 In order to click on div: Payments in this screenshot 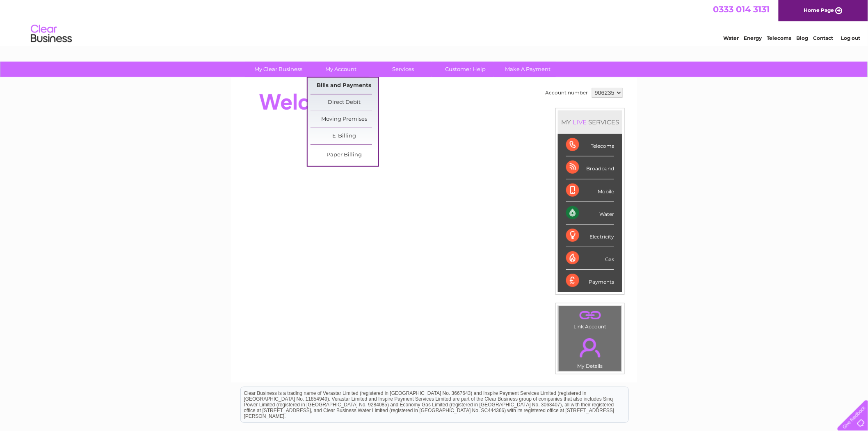, I will do `click(590, 280)`.